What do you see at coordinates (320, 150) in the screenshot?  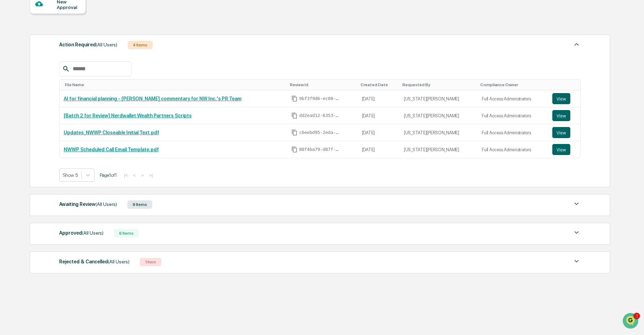 I see `span: 80f4ba79-d87f-4cb6-8458-b68e2bdb47c7` at bounding box center [320, 150].